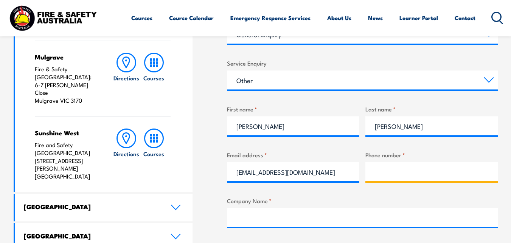  I want to click on a: About Us, so click(339, 18).